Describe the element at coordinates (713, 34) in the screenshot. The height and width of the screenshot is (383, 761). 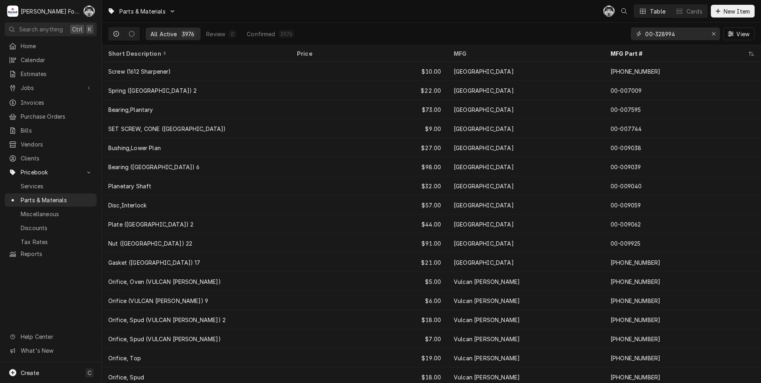
I see `button: Erase input` at that location.